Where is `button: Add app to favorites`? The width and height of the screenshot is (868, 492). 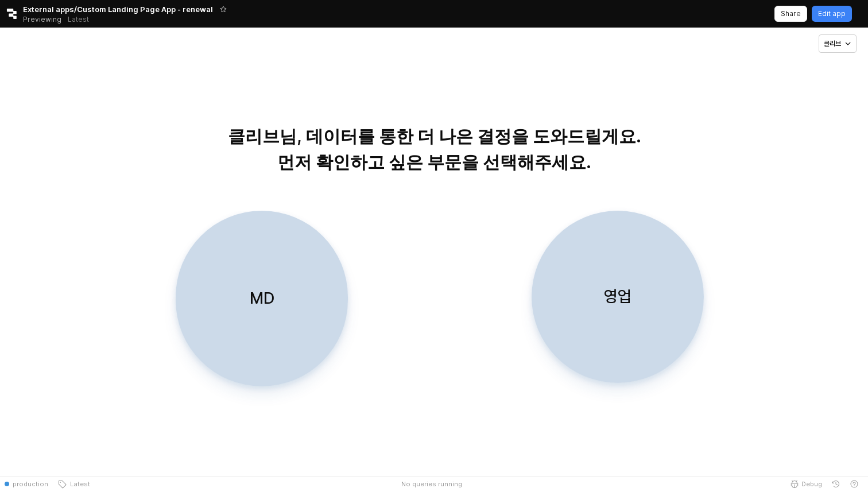 button: Add app to favorites is located at coordinates (223, 9).